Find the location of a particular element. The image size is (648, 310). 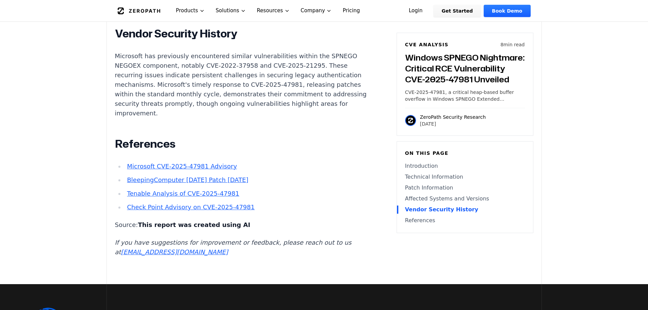

a: Tenable Analysis of CVE-2025-47981 is located at coordinates (183, 193).